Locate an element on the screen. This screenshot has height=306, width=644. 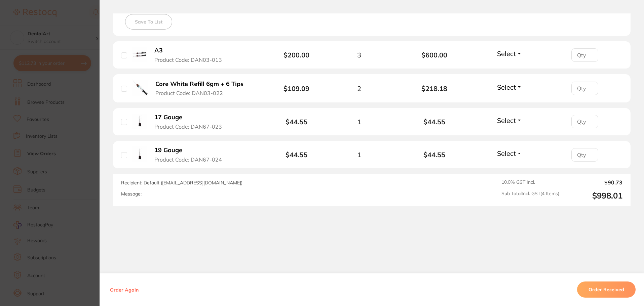
b: $200.00 is located at coordinates (296, 55).